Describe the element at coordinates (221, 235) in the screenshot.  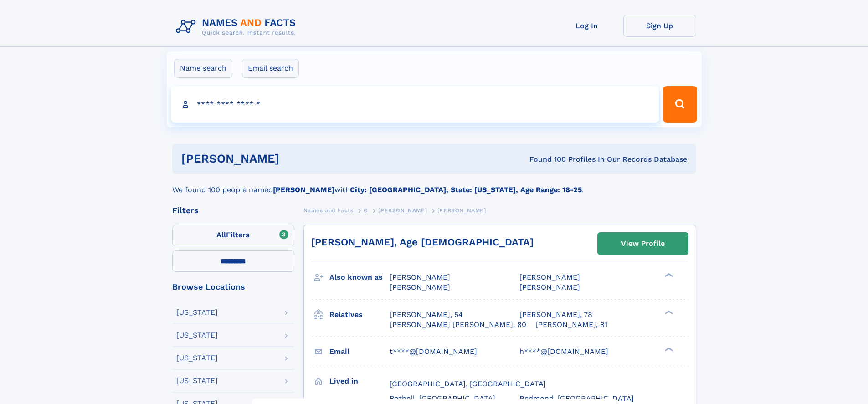
I see `span: All` at that location.